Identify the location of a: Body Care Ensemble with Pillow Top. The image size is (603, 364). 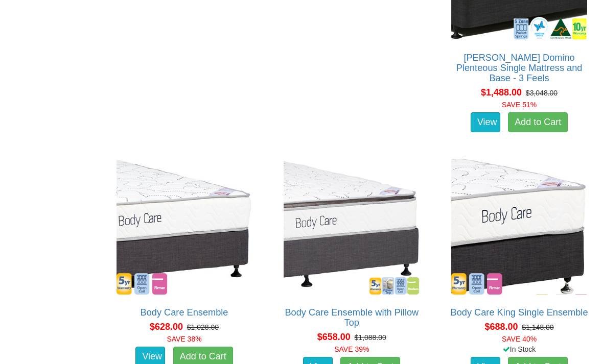
(352, 318).